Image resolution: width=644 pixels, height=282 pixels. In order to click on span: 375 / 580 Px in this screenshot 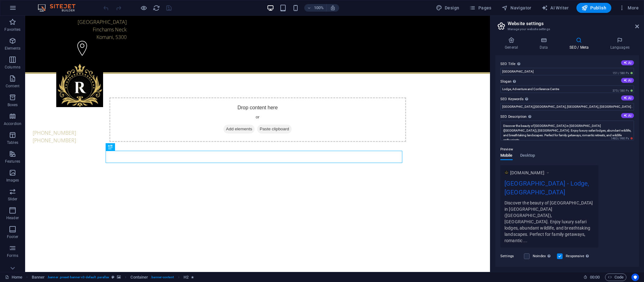, I will do `click(623, 91)`.